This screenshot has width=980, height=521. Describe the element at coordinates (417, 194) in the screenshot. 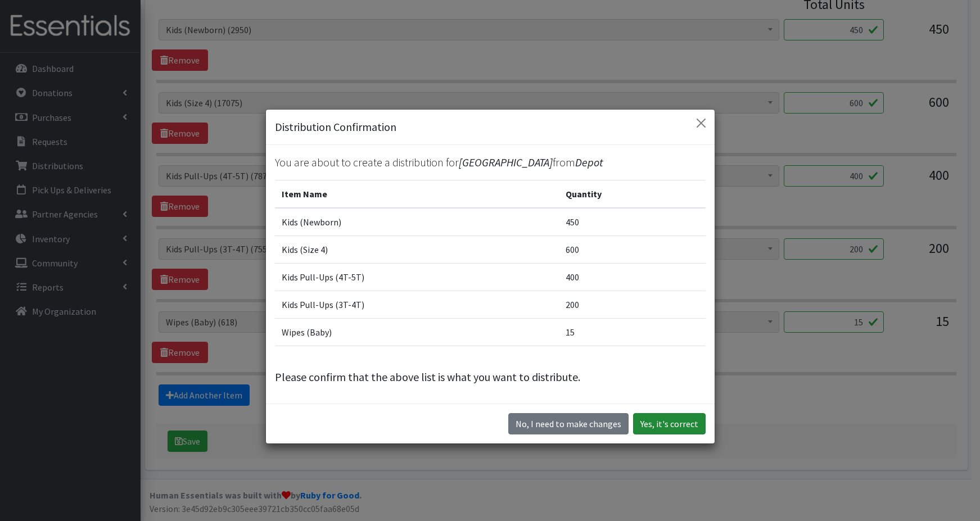

I see `th: Item Name` at that location.